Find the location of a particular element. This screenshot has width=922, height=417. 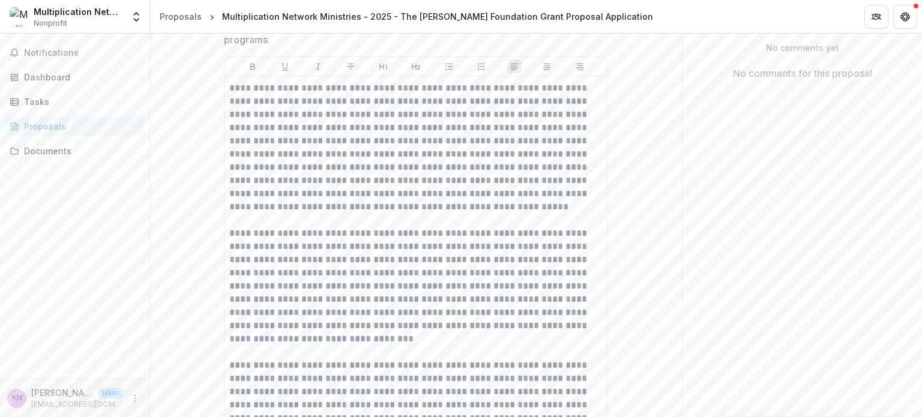

a: Dashboard is located at coordinates (74, 77).